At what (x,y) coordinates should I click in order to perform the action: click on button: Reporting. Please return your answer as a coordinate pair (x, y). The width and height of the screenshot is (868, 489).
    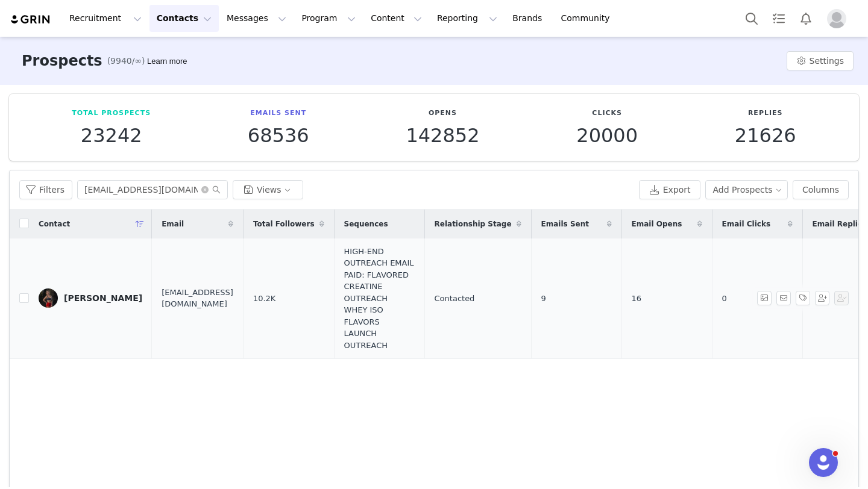
    Looking at the image, I should click on (467, 18).